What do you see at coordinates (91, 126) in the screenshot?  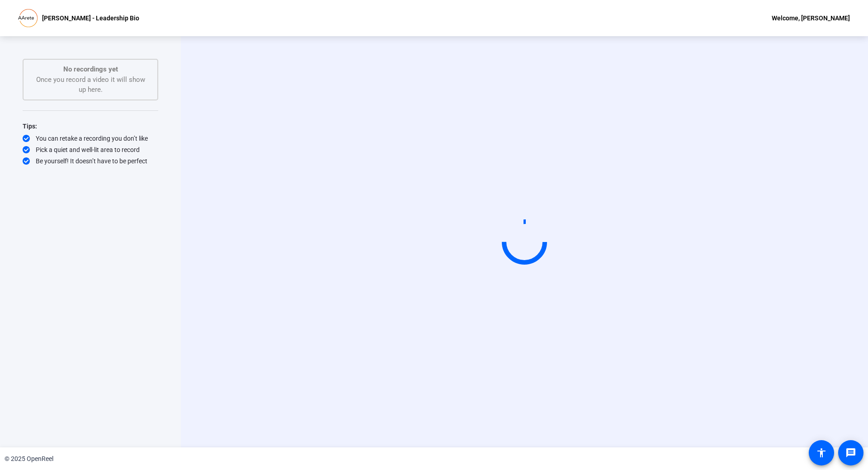 I see `div: Tips:` at bounding box center [91, 126].